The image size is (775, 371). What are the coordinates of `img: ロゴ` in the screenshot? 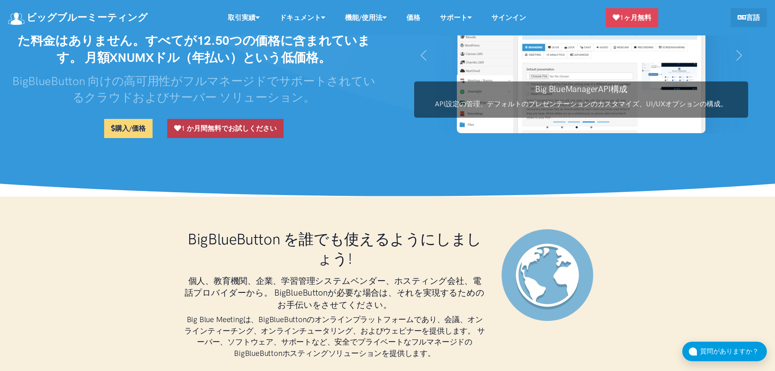 It's located at (16, 19).